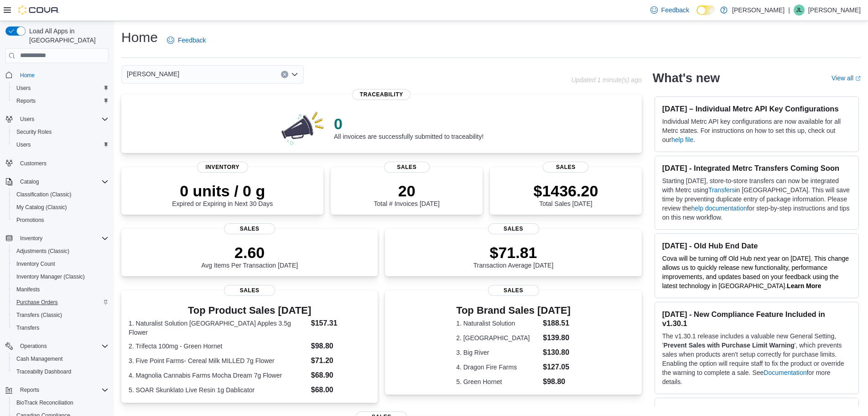  What do you see at coordinates (61, 359) in the screenshot?
I see `button: Cash Management` at bounding box center [61, 359].